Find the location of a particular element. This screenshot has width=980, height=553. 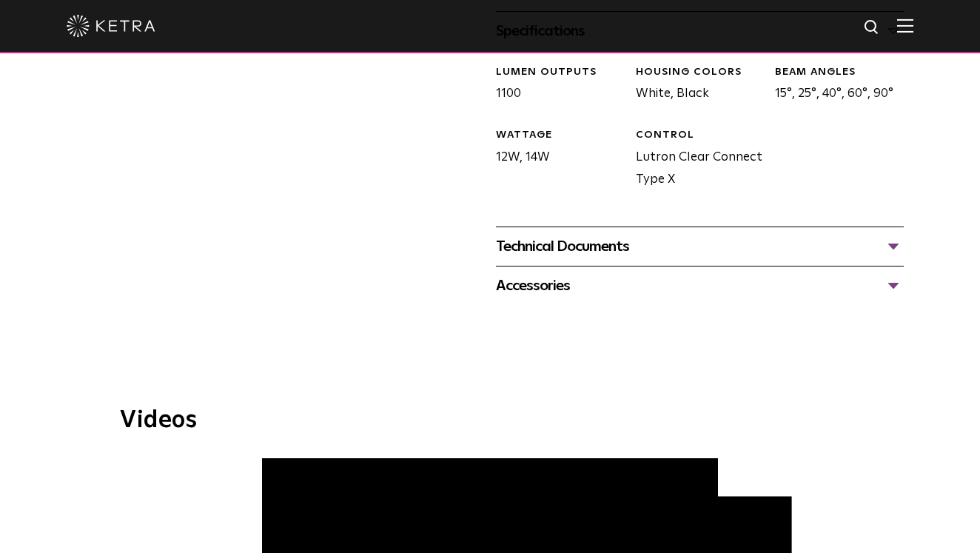

div: Technical Documents is located at coordinates (700, 247).